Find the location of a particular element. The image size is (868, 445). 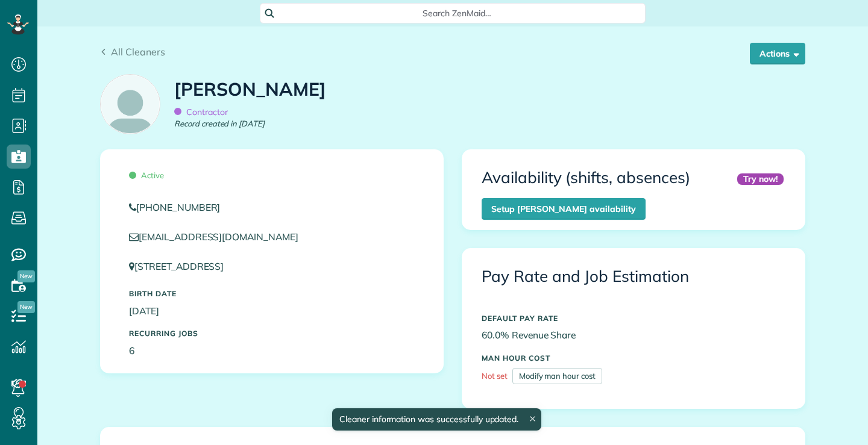

h5: Recurring Jobs is located at coordinates (272, 333).